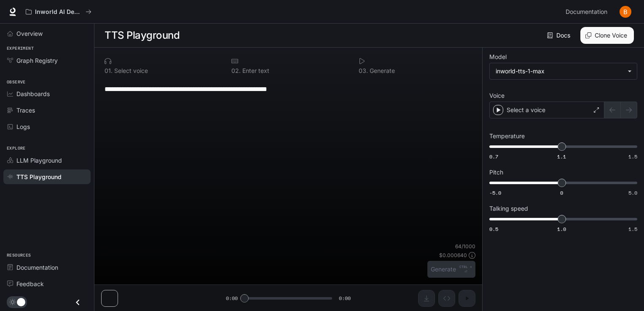 This screenshot has width=644, height=311. Describe the element at coordinates (30, 283) in the screenshot. I see `span: Feedback` at that location.